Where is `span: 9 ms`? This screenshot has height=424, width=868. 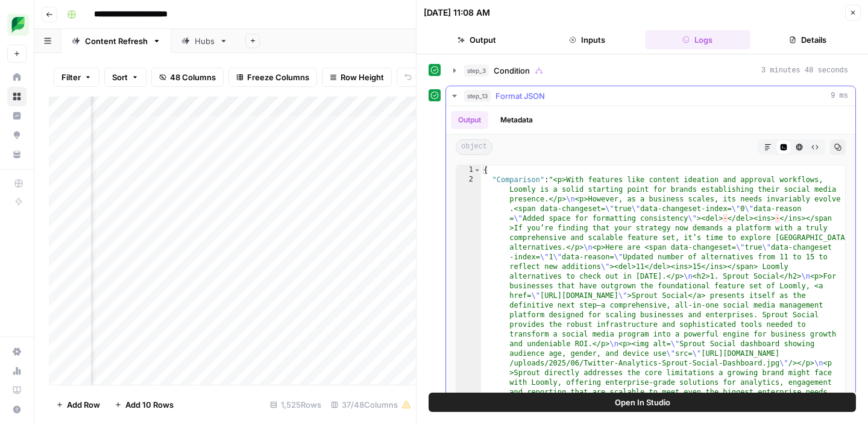
span: 9 ms is located at coordinates (839, 96).